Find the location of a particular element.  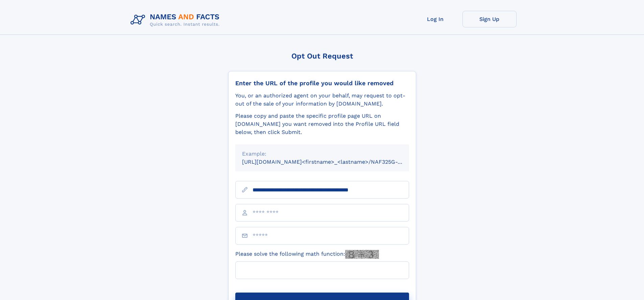

a: Sign Up is located at coordinates (489, 19).